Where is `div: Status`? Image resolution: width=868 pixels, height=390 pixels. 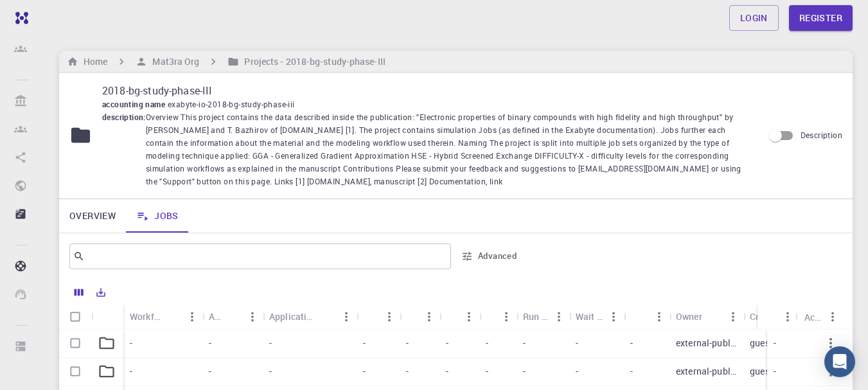 div: Status is located at coordinates (777, 317).